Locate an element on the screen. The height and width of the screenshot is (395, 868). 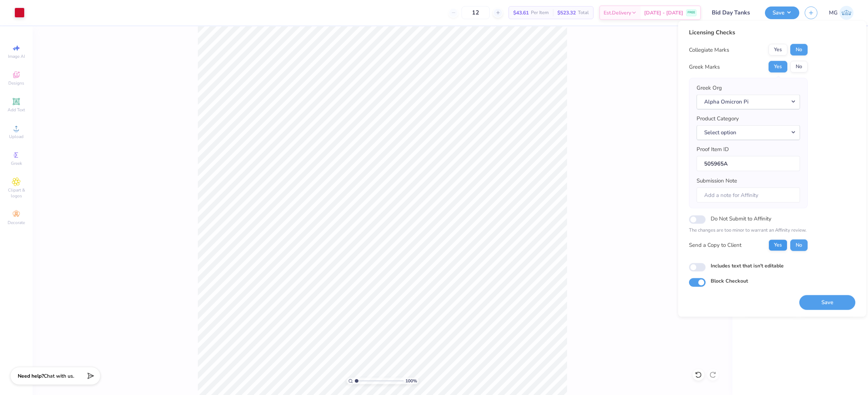
div: Collegiate Marks is located at coordinates (709, 49).